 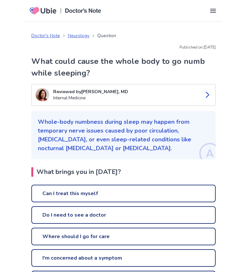 What do you see at coordinates (126, 99) in the screenshot?
I see `p: Internal Medicine` at bounding box center [126, 99].